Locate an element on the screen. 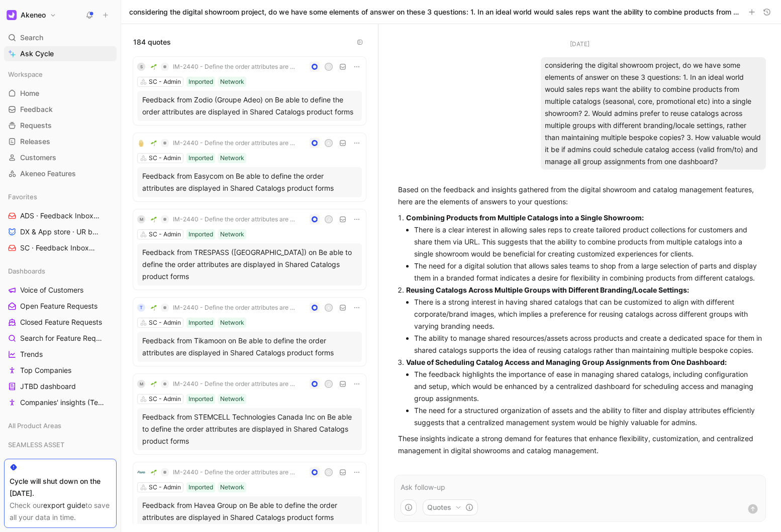  a: Closed Feature Requests is located at coordinates (60, 323).